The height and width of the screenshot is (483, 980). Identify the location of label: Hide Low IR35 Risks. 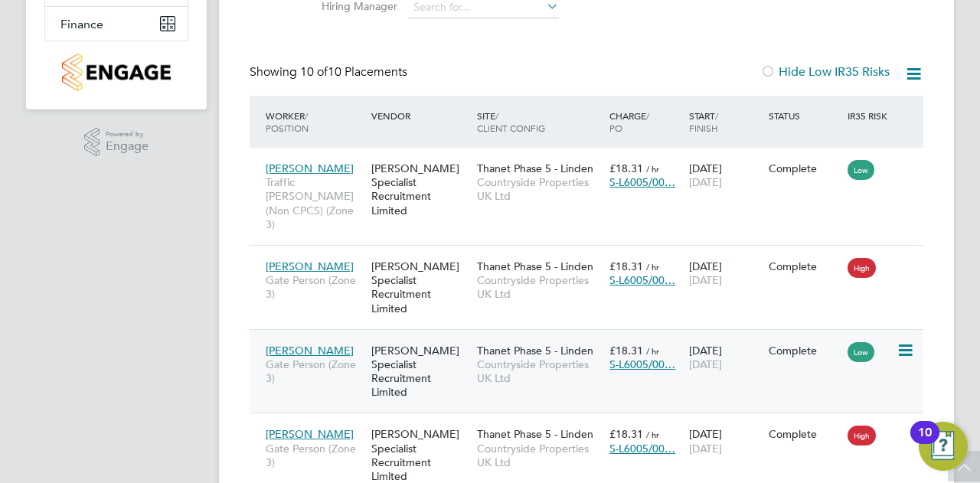
(825, 72).